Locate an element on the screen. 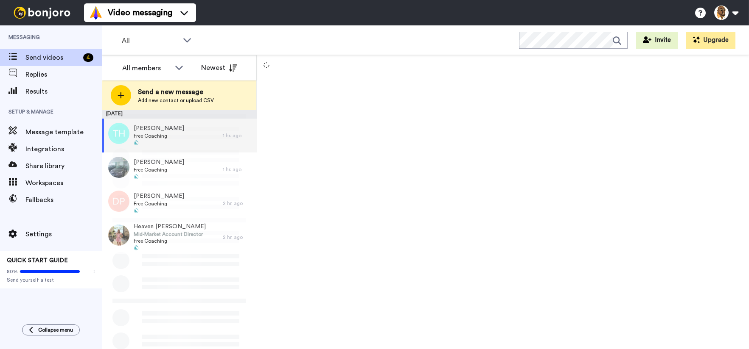 The image size is (749, 349). button: Upgrade is located at coordinates (710, 40).